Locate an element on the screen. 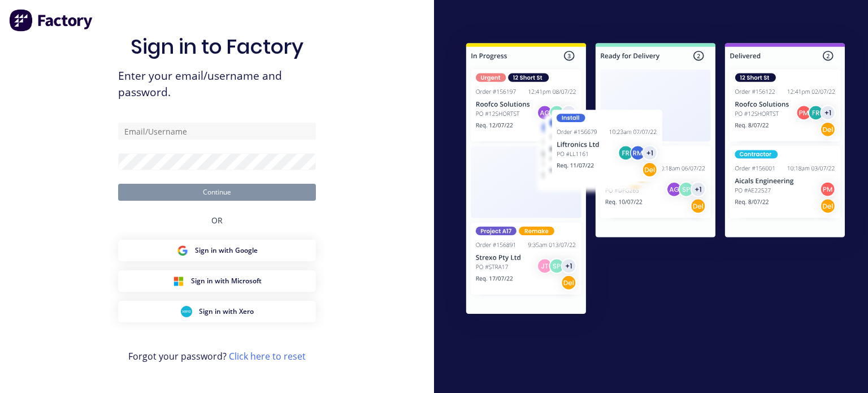 This screenshot has height=393, width=868. img: Microsoft Sign in is located at coordinates (179, 281).